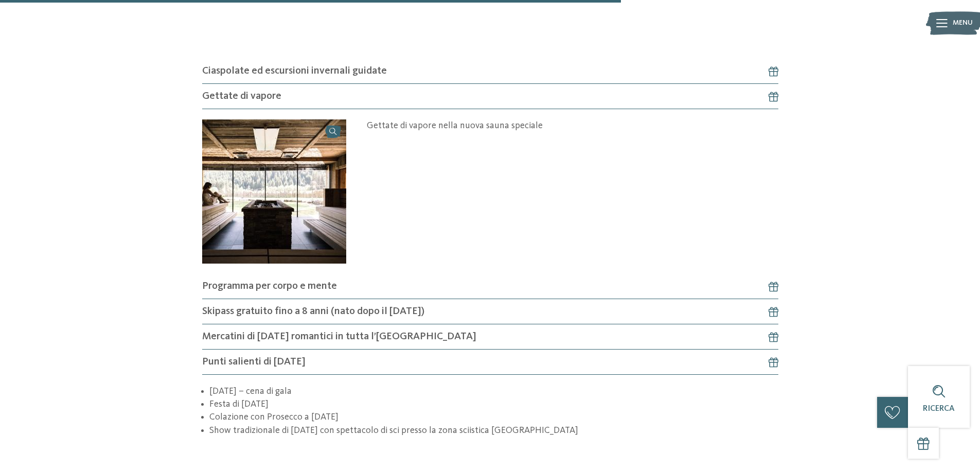  I want to click on span: Ciaspolate ed escursioni invernali guidate, so click(294, 71).